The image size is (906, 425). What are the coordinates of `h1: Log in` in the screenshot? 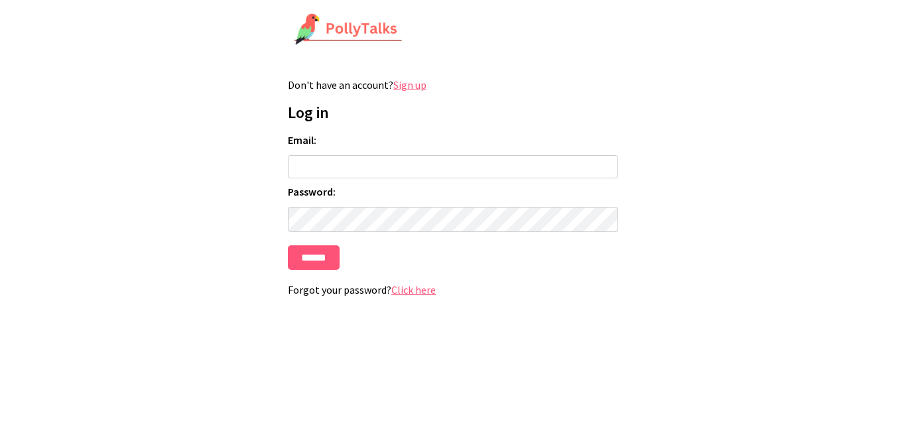 It's located at (453, 112).